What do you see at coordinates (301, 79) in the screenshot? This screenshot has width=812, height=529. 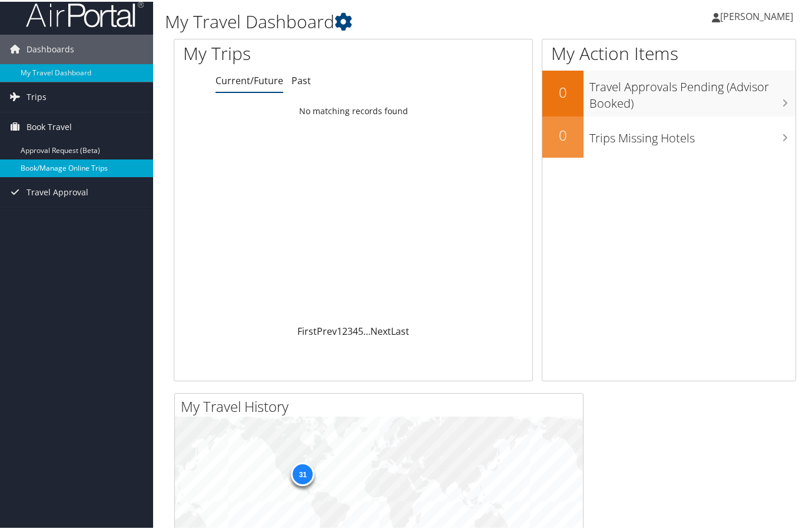 I see `a: Past` at bounding box center [301, 79].